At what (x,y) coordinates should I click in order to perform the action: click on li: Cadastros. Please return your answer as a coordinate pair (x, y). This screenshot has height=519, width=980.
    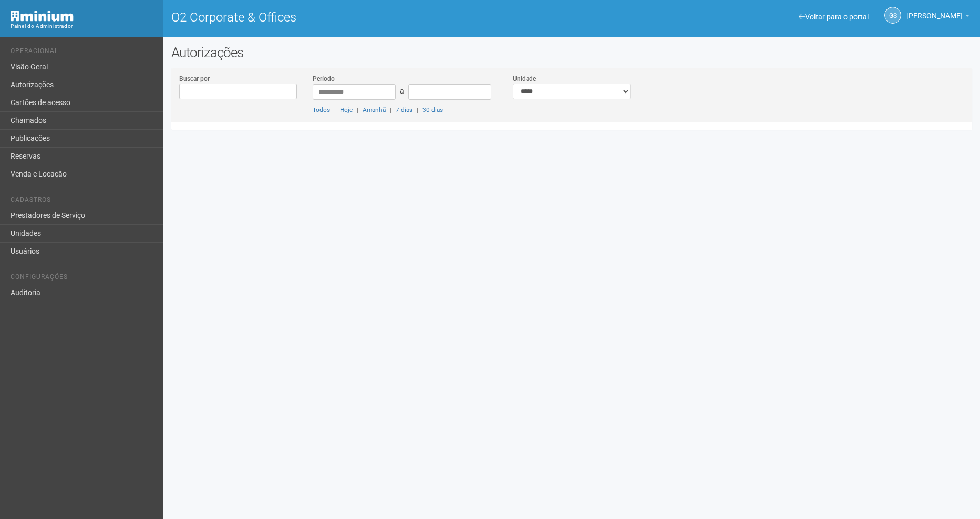
    Looking at the image, I should click on (83, 201).